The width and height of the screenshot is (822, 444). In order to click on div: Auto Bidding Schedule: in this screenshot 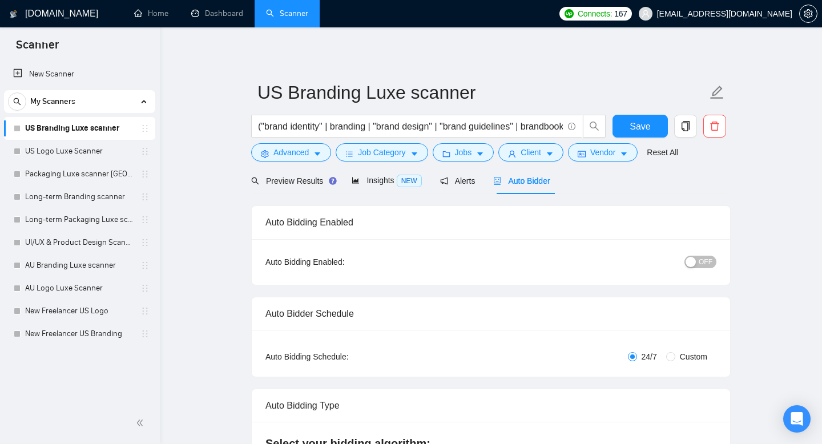, I will do `click(340, 357)`.